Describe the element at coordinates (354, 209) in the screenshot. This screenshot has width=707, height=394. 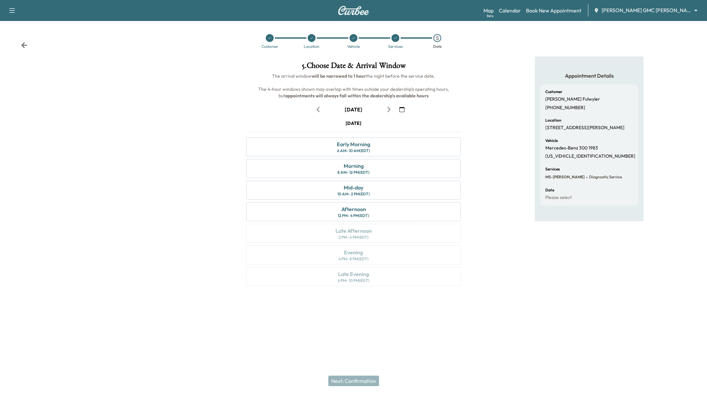
I see `div: Afternoon` at that location.